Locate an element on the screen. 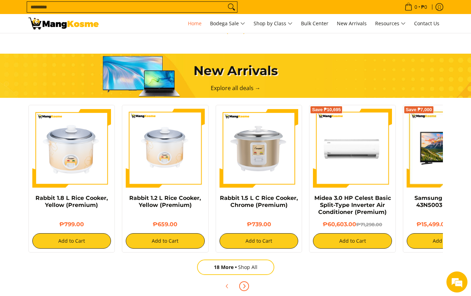 The height and width of the screenshot is (296, 471). span: Bulk Center is located at coordinates (315, 23).